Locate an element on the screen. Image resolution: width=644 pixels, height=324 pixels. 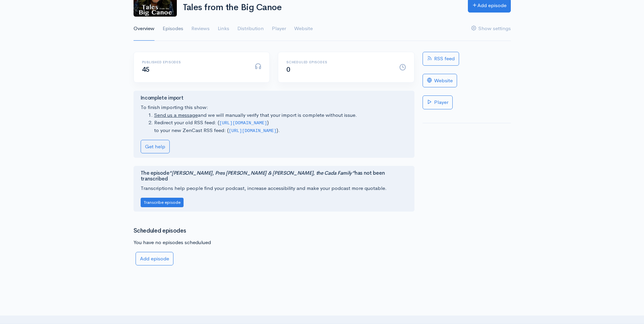
a: Show settings is located at coordinates (491, 29).